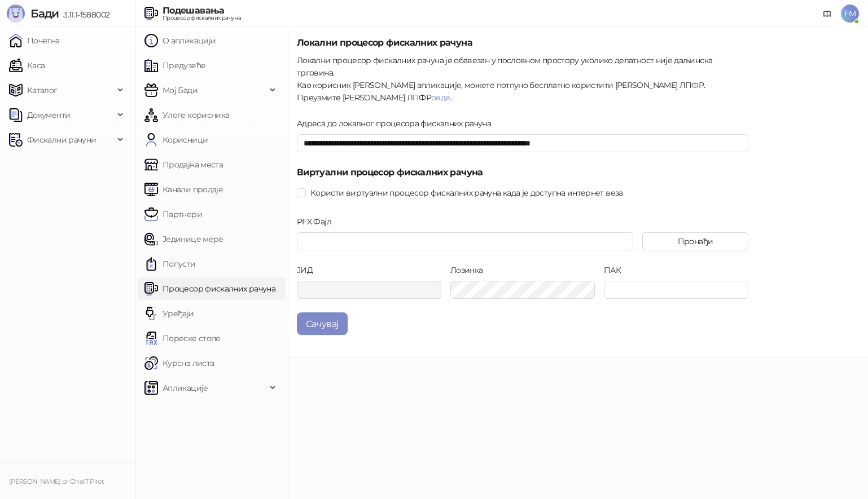  Describe the element at coordinates (16, 14) in the screenshot. I see `img: Logo` at that location.